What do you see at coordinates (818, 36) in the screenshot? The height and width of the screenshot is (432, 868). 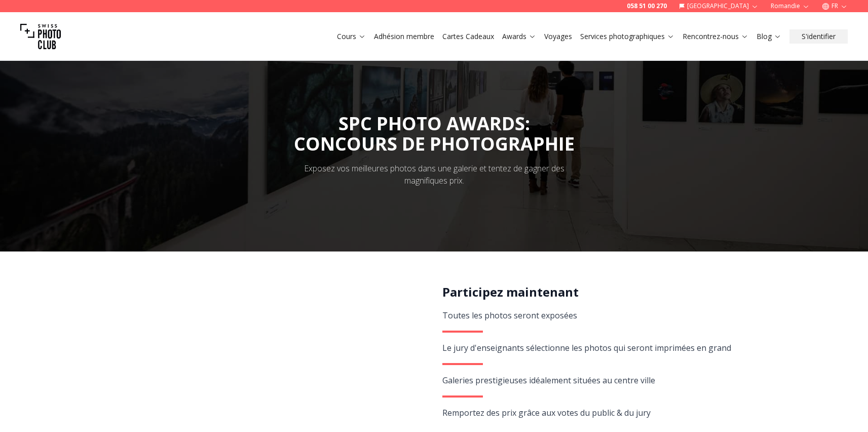 I see `button: S'identifier` at bounding box center [818, 36].